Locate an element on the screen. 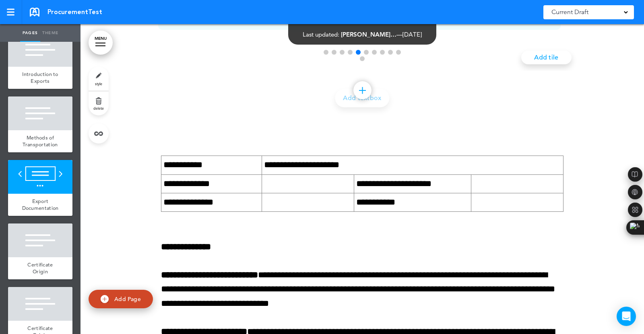 The width and height of the screenshot is (644, 334). a: Export Documentation is located at coordinates (40, 205).